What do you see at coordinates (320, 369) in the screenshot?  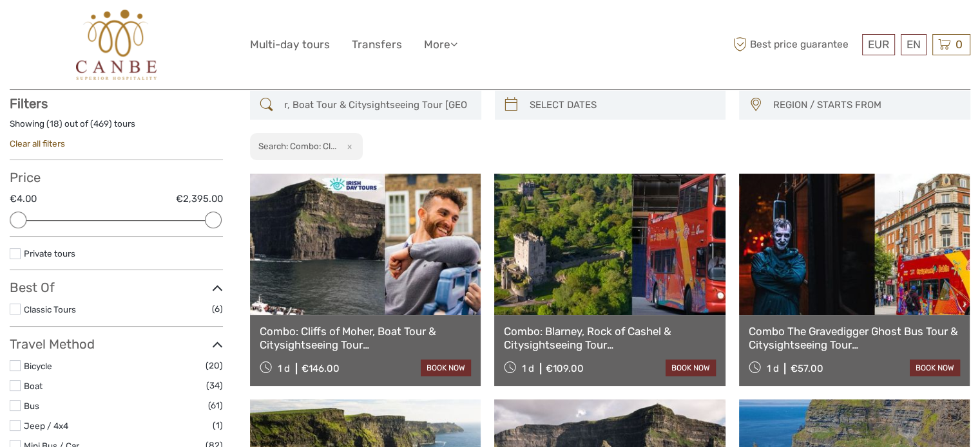 I see `div: €146.00` at bounding box center [320, 369].